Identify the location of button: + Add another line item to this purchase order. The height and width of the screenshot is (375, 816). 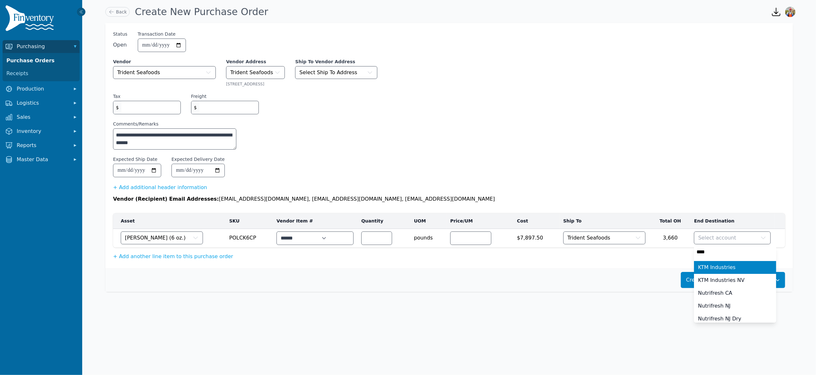
(173, 257).